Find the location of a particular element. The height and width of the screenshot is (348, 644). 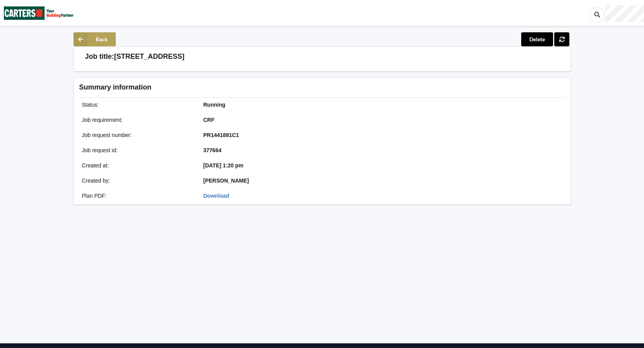

button: Delete is located at coordinates (537, 39).